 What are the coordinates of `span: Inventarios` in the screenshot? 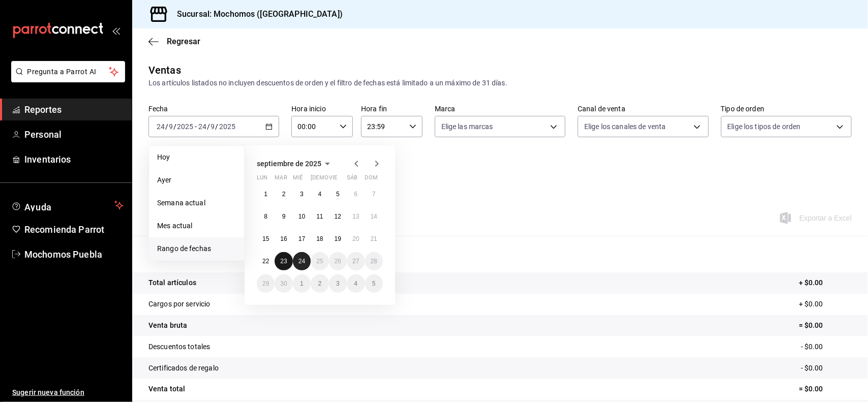 It's located at (74, 159).